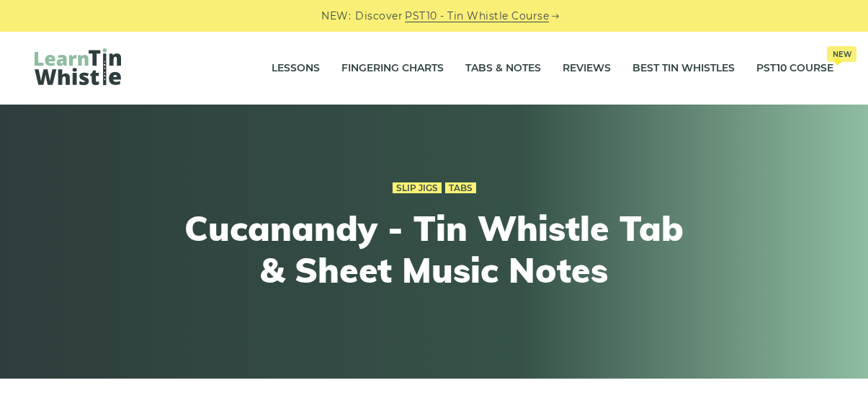 This screenshot has width=868, height=406. Describe the element at coordinates (842, 54) in the screenshot. I see `span: New` at that location.